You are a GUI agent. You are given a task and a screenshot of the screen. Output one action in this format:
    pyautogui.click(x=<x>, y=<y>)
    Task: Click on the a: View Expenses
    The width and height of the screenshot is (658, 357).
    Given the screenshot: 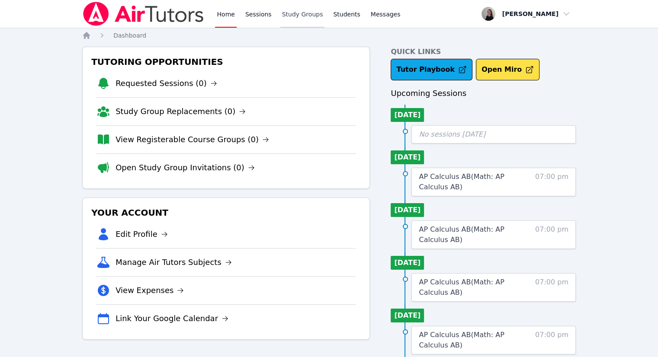 What is the action you would take?
    pyautogui.click(x=150, y=291)
    